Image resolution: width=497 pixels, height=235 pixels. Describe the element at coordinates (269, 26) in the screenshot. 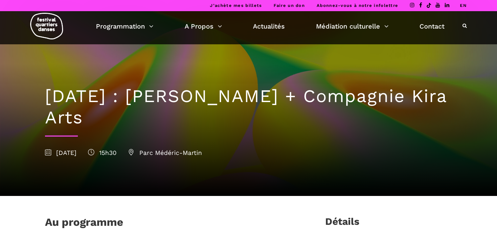

I see `a: Actualités` at that location.